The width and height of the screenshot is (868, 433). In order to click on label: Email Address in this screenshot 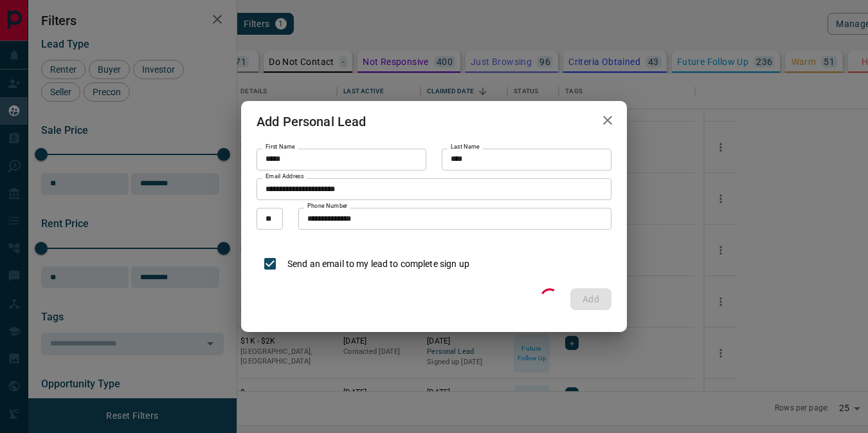, I will do `click(284, 176)`.